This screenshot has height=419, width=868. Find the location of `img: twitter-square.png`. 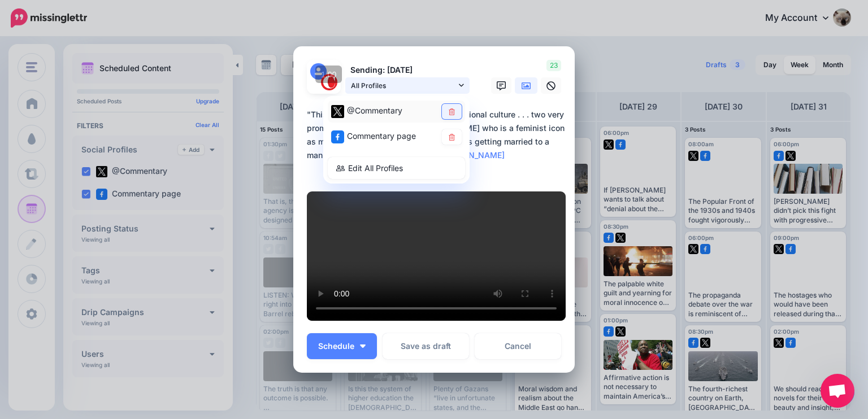

img: twitter-square.png is located at coordinates (338, 111).